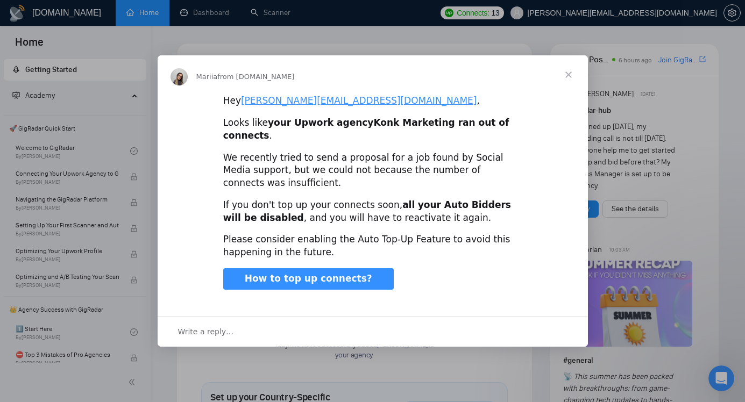 Image resolution: width=745 pixels, height=402 pixels. Describe the element at coordinates (373, 246) in the screenshot. I see `div: Please consider enabling the Auto Top-Up Feature to avoid this happening in the future.` at that location.